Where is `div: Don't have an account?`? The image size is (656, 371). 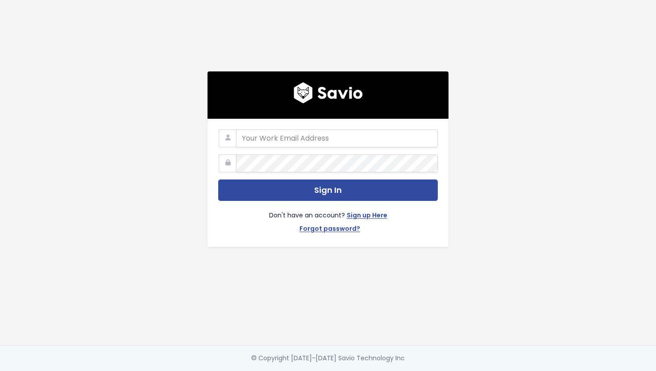
div: Don't have an account? is located at coordinates (328, 218).